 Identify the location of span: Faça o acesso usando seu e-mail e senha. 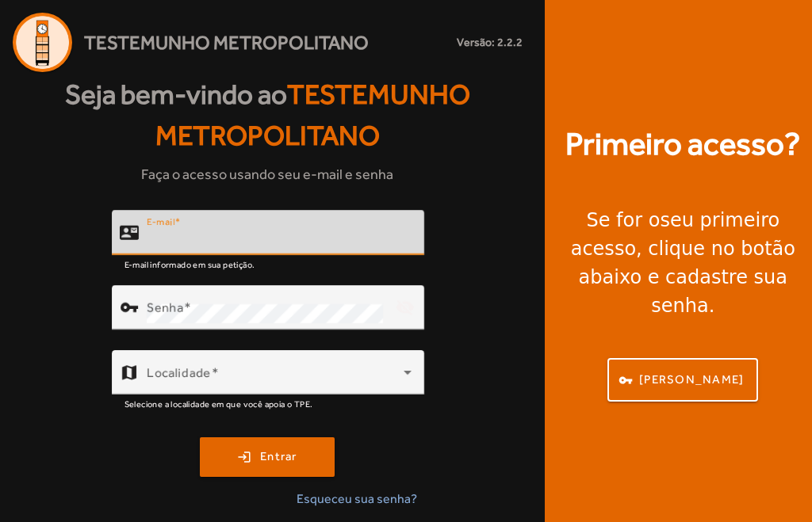
(267, 173).